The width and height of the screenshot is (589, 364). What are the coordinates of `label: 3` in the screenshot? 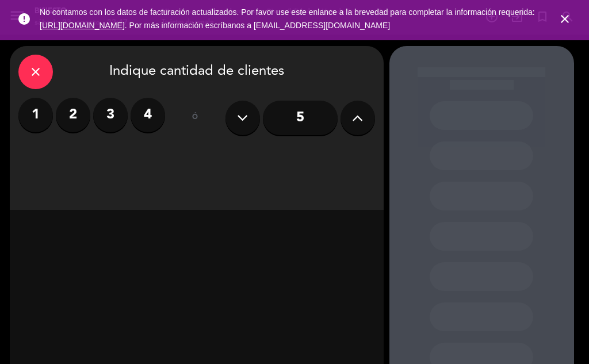 It's located at (110, 115).